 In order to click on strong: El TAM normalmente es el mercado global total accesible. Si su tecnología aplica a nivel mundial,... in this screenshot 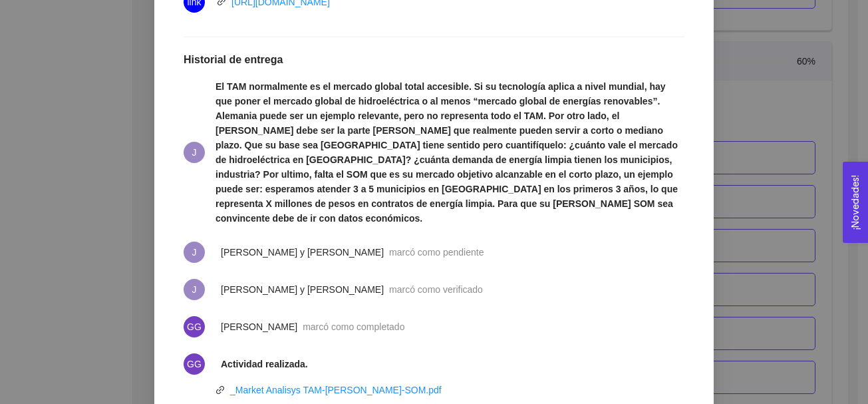, I will do `click(446, 152)`.